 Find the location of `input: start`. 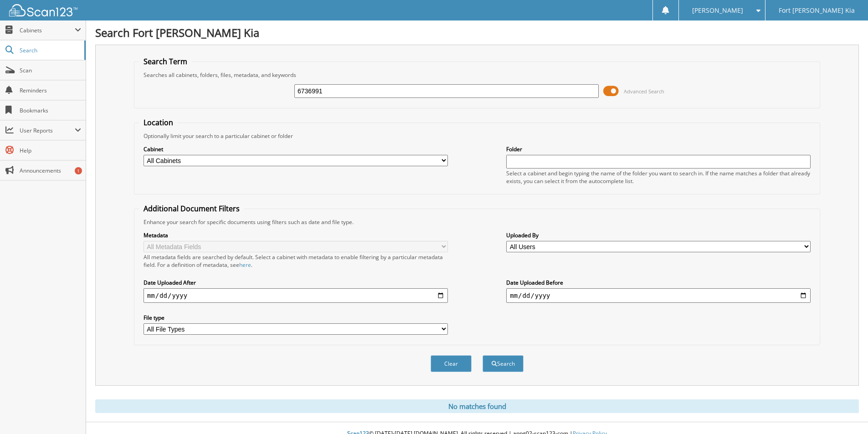

input: start is located at coordinates (296, 295).